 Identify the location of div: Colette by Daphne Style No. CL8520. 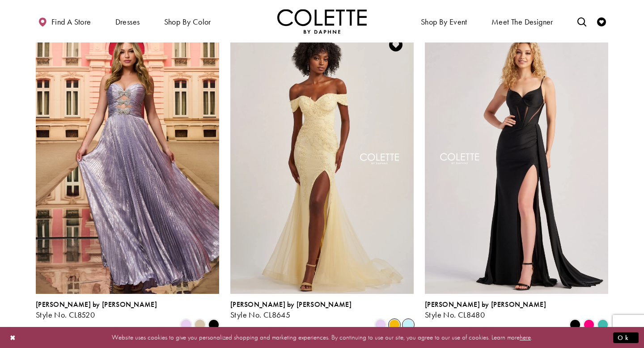
(96, 310).